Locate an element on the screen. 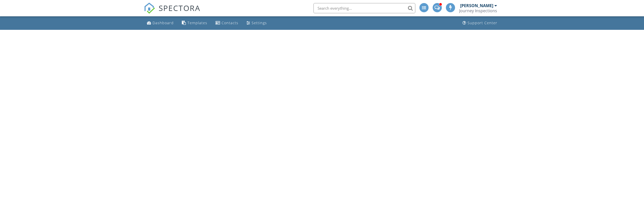 The height and width of the screenshot is (221, 644). a: Dashboard is located at coordinates (160, 23).